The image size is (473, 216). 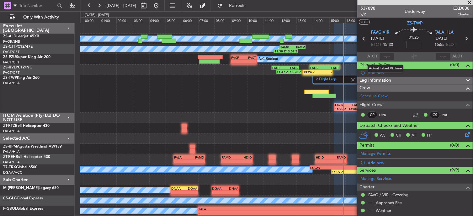 I want to click on span: Flight Crew, so click(x=371, y=105).